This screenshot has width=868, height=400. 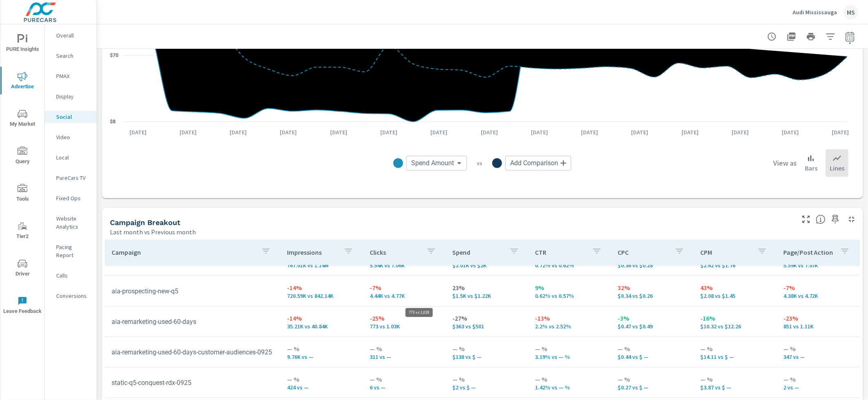 I want to click on p: 851 vs 1,109, so click(x=818, y=327).